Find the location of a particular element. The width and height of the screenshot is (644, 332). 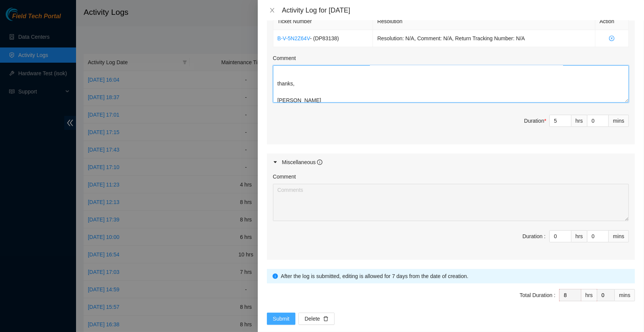

button: Close is located at coordinates (272, 10).